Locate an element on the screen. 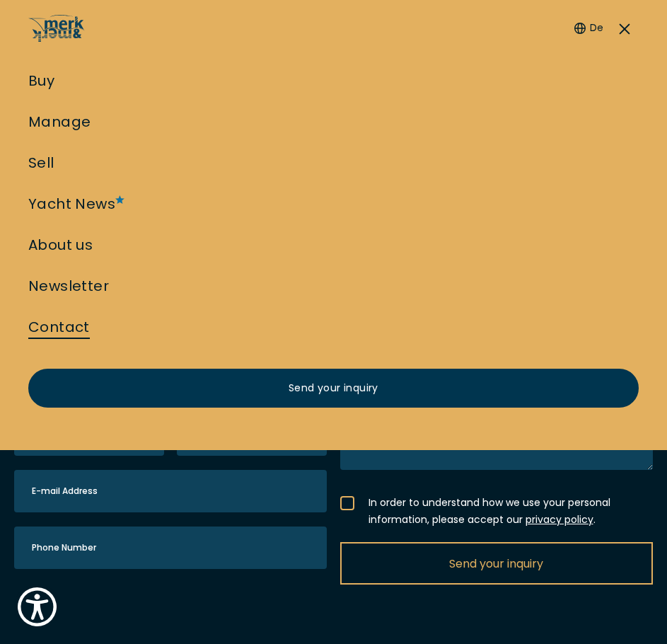  button: Show Accessibility Preferences is located at coordinates (37, 606).